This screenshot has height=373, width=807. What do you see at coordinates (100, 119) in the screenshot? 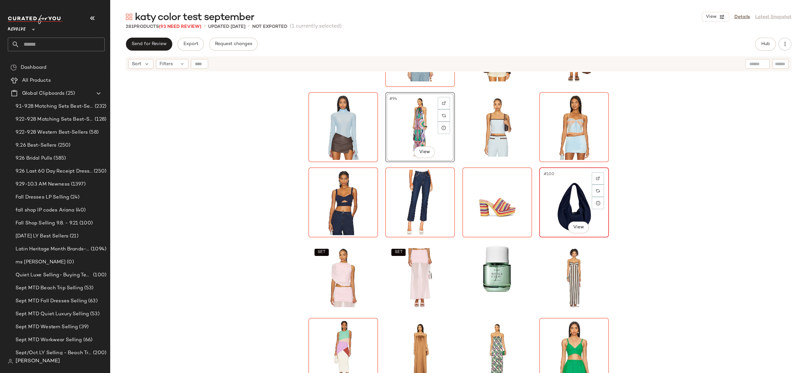
I see `span: (128)` at bounding box center [100, 119].